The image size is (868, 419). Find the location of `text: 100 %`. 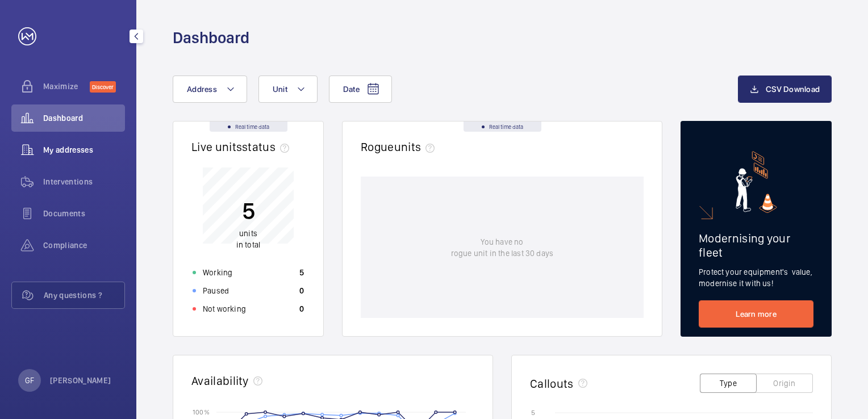

text: 100 % is located at coordinates (201, 412).